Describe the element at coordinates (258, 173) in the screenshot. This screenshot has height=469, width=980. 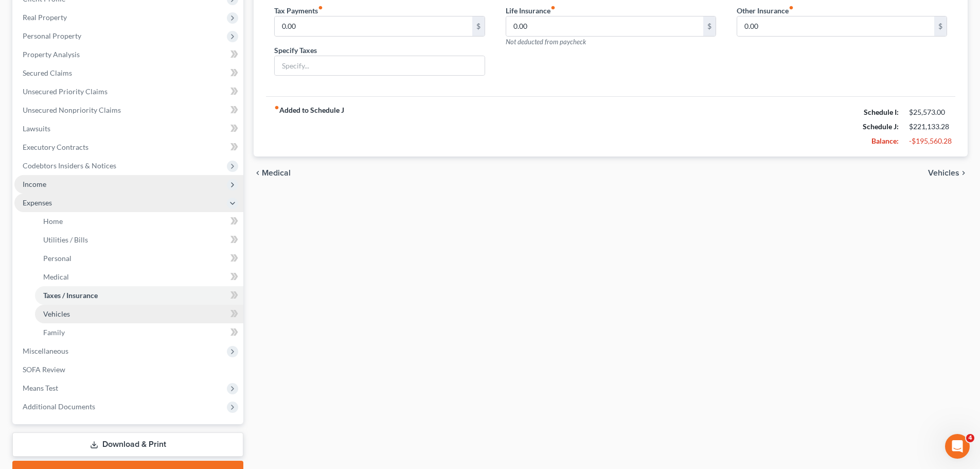
I see `i: chevron_left` at that location.